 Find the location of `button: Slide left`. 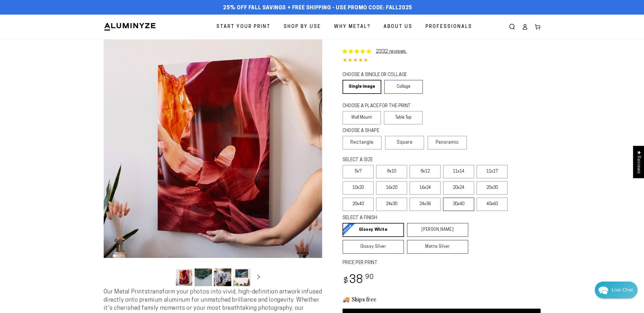

button: Slide left is located at coordinates (167, 277).